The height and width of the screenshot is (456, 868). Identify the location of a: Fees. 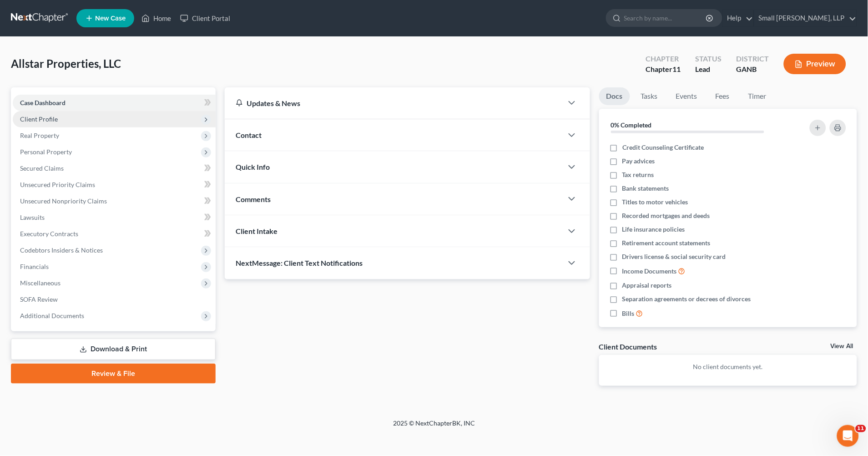
(723, 96).